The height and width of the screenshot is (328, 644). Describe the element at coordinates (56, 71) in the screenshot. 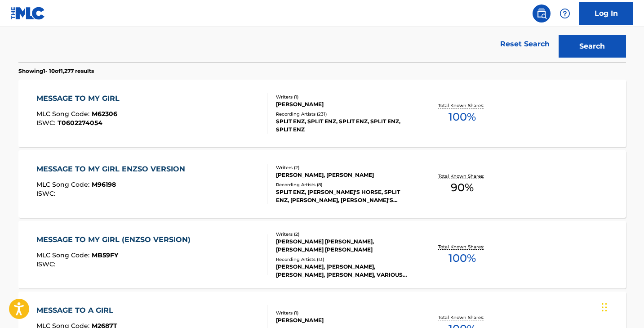

I see `p: Showing 1 - 10 of 1,277 results` at that location.